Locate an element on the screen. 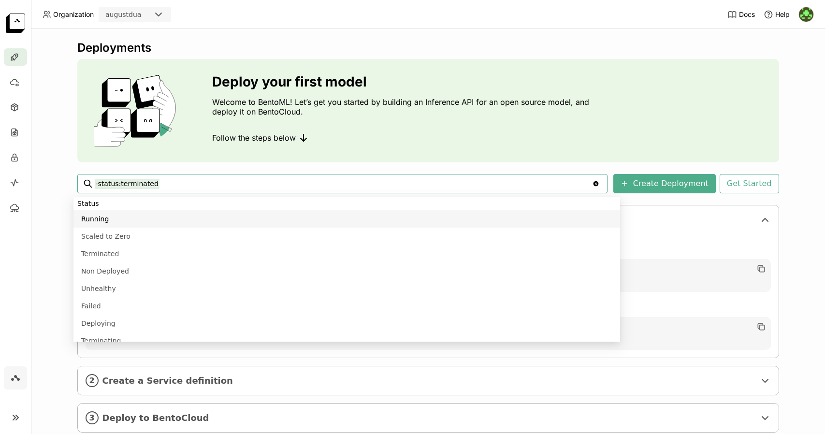 The width and height of the screenshot is (825, 434). span: Docs is located at coordinates (747, 15).